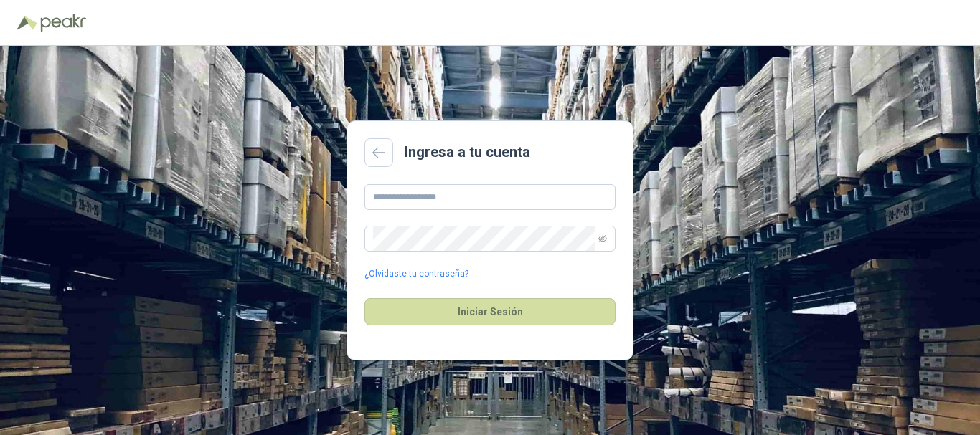 The height and width of the screenshot is (435, 980). Describe the element at coordinates (490, 312) in the screenshot. I see `button: Iniciar Sesión` at that location.